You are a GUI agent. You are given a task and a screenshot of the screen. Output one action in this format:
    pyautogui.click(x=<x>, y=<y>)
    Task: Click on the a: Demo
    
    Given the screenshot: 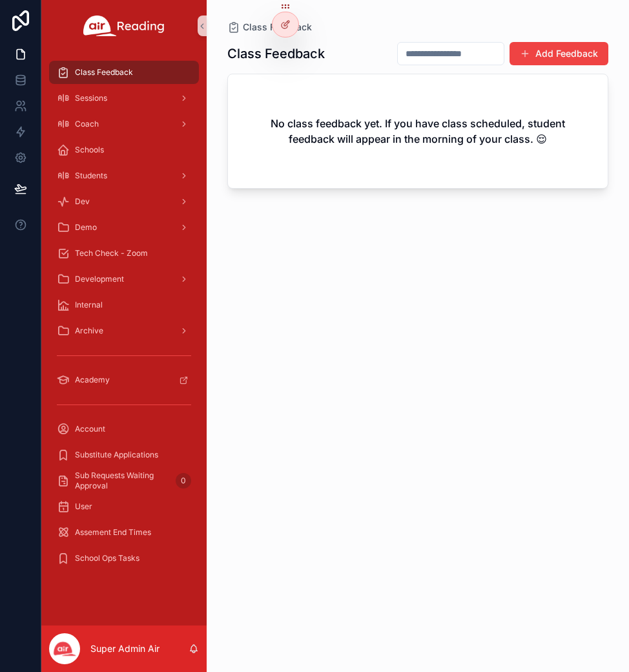 What is the action you would take?
    pyautogui.click(x=124, y=228)
    